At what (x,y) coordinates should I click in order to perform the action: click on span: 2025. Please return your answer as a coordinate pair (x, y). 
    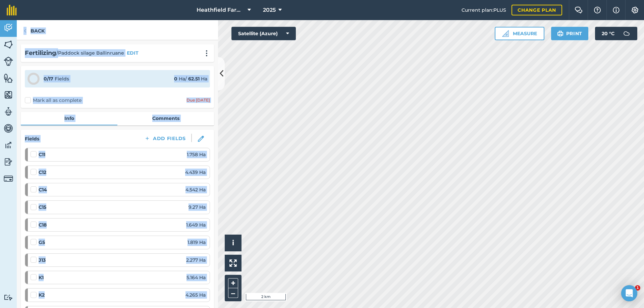
    Looking at the image, I should click on (269, 10).